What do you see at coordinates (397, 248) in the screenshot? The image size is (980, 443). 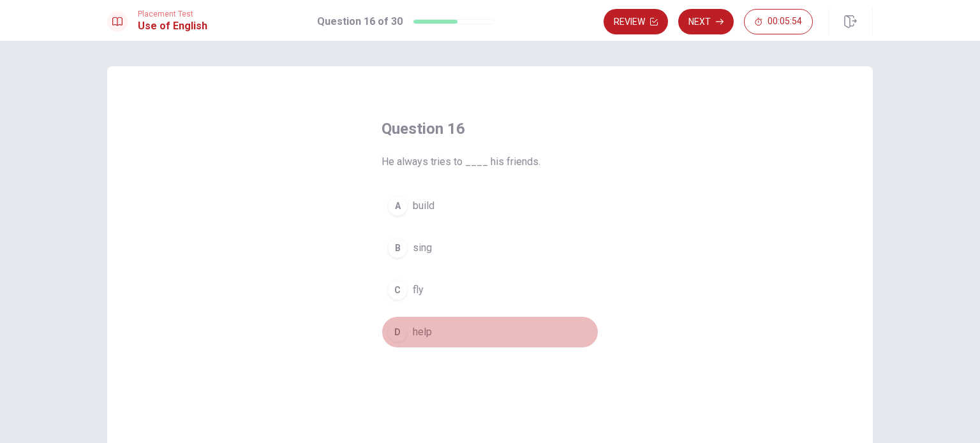 I see `div: B` at bounding box center [397, 248].